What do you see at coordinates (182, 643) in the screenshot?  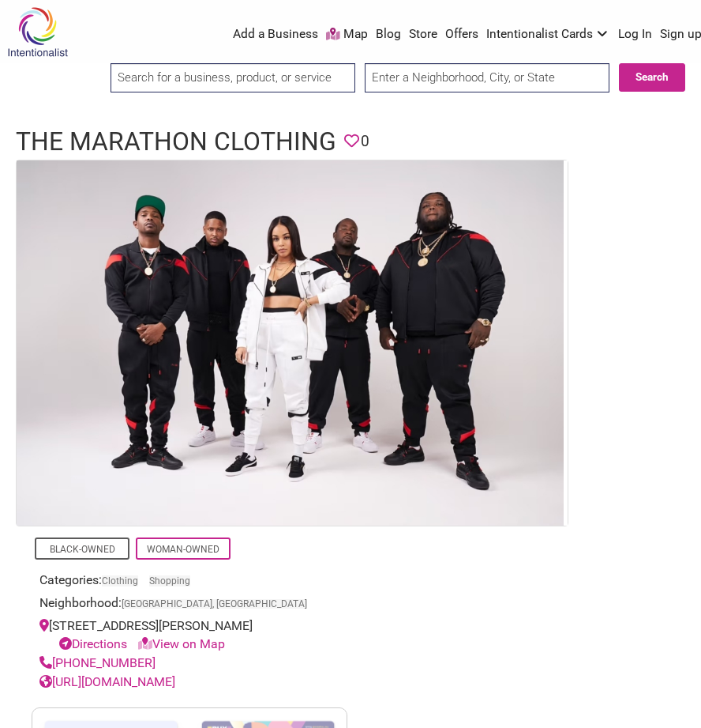 I see `a: View on Map` at bounding box center [182, 643].